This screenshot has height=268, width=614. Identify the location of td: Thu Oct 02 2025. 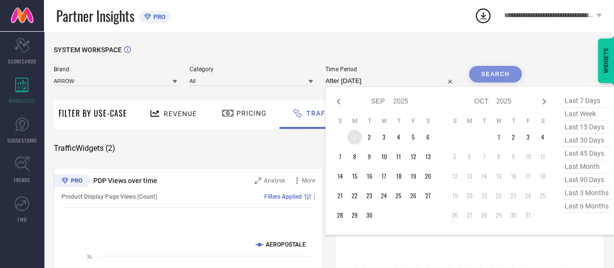
(513, 137).